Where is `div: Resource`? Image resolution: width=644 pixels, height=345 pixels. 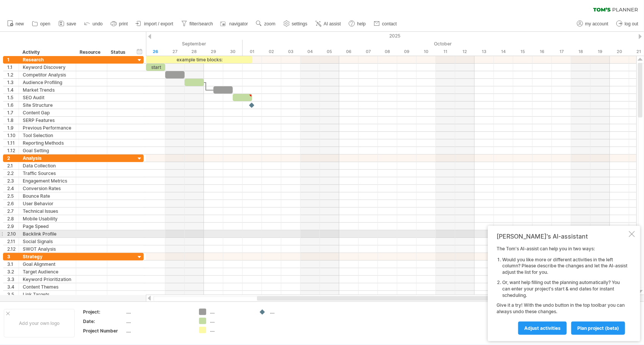
div: Resource is located at coordinates (91, 52).